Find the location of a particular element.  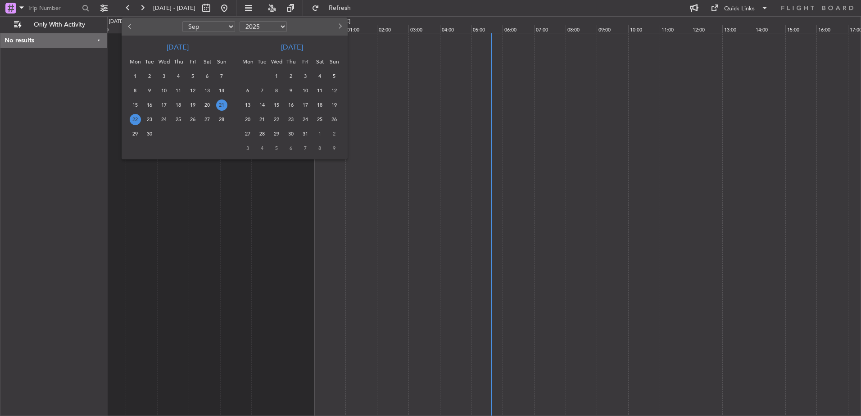

div: 16-10-2025 is located at coordinates (291, 105).